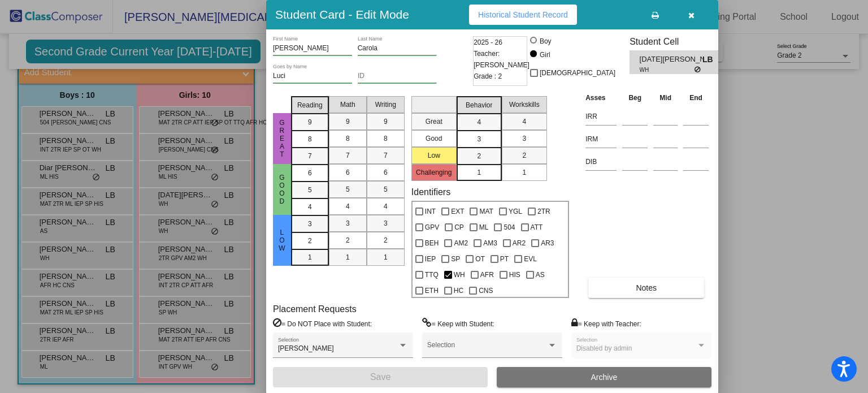  What do you see at coordinates (679, 41) in the screenshot?
I see `h3: Student Cell` at bounding box center [679, 41].